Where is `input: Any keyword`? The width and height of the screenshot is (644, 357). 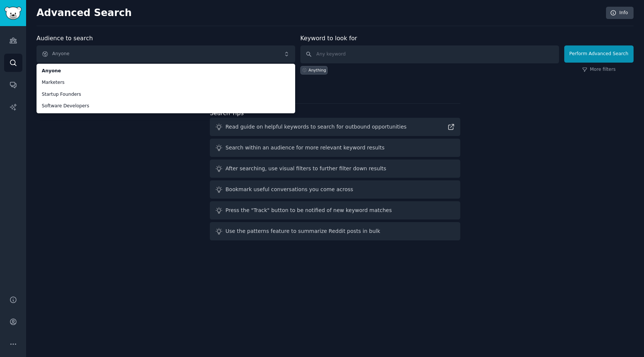 input: Any keyword is located at coordinates (430, 55).